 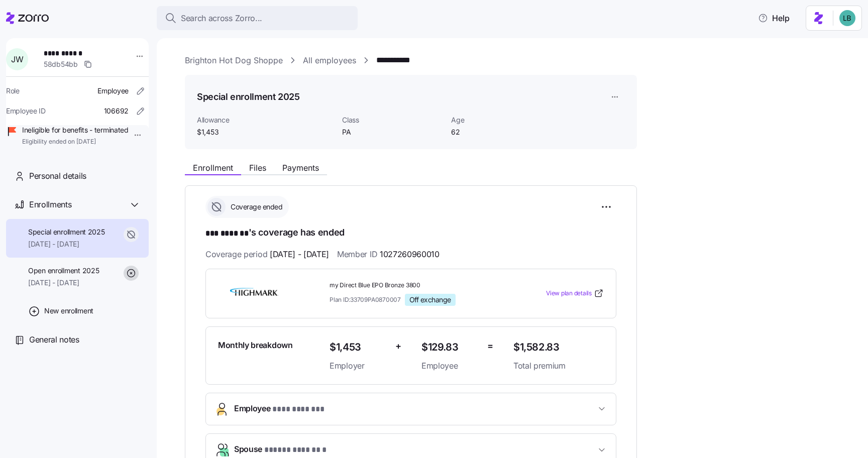 I want to click on span: Personal details, so click(x=58, y=176).